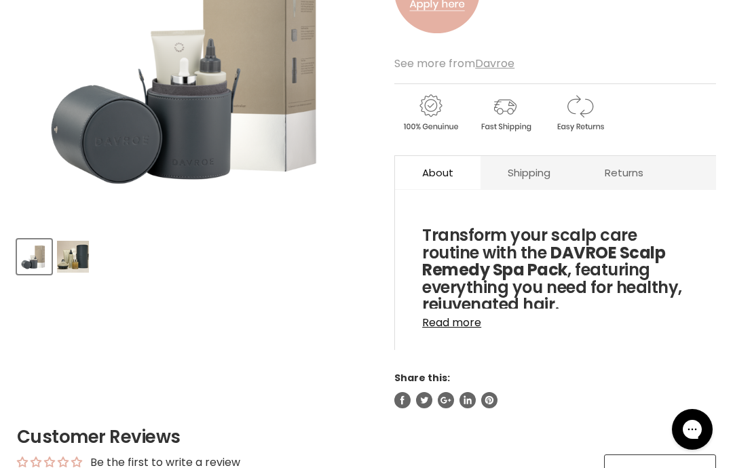 The height and width of the screenshot is (468, 733). I want to click on div: Product thumbnails, so click(197, 254).